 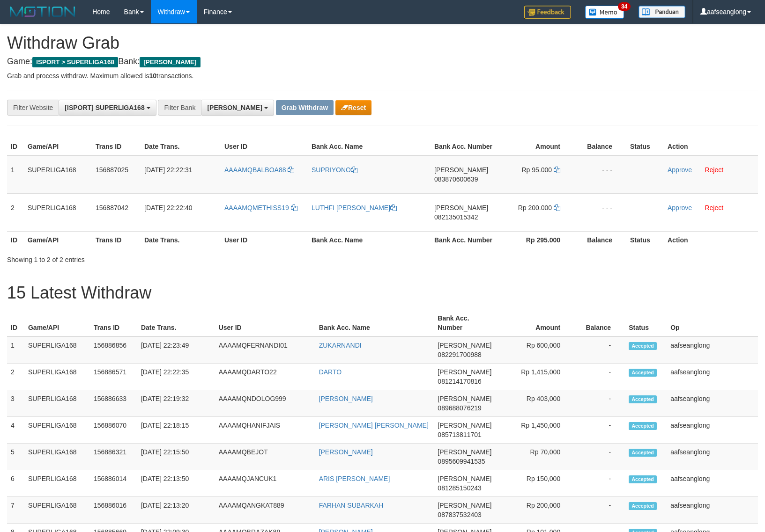 I want to click on span: AAAAMQBALBOA88, so click(x=255, y=170).